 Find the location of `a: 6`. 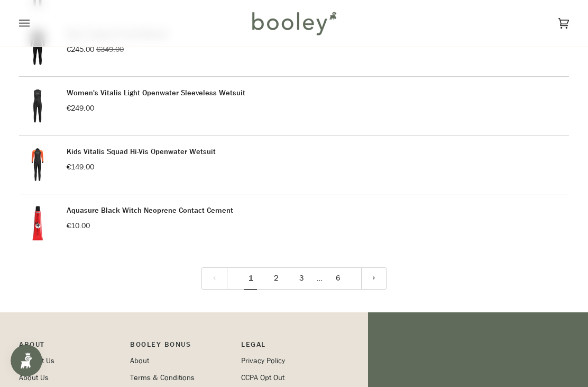

a: 6 is located at coordinates (338, 278).